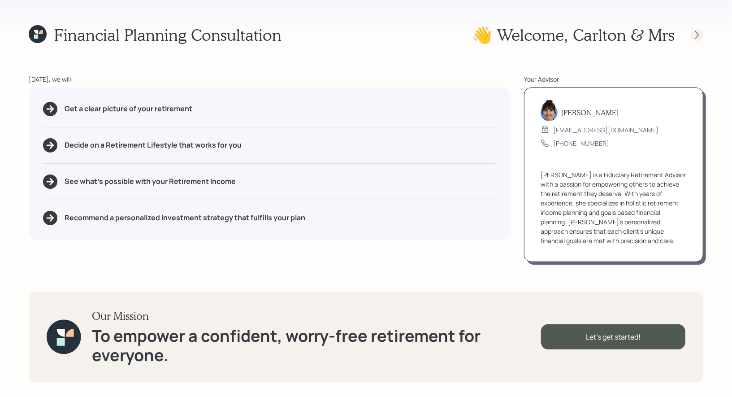 The height and width of the screenshot is (397, 732). What do you see at coordinates (614, 79) in the screenshot?
I see `div: Your Advisor` at bounding box center [614, 79].